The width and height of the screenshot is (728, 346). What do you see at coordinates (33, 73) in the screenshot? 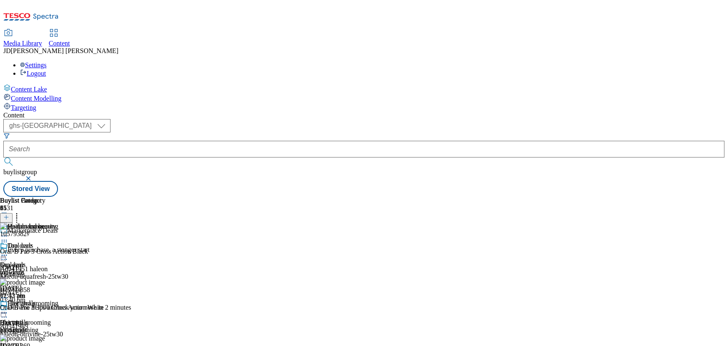
I see `a: Logout` at bounding box center [33, 73].